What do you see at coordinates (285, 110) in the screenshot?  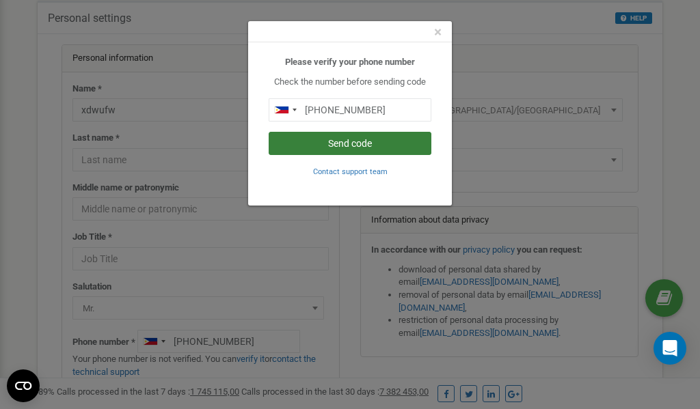 I see `div: Telephone country code` at bounding box center [285, 110].